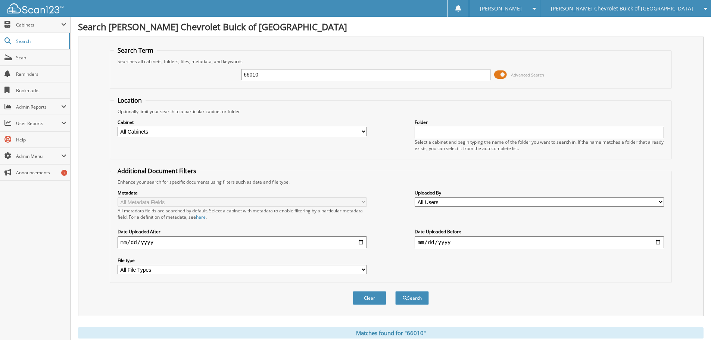  Describe the element at coordinates (41, 139) in the screenshot. I see `span: Help` at that location.